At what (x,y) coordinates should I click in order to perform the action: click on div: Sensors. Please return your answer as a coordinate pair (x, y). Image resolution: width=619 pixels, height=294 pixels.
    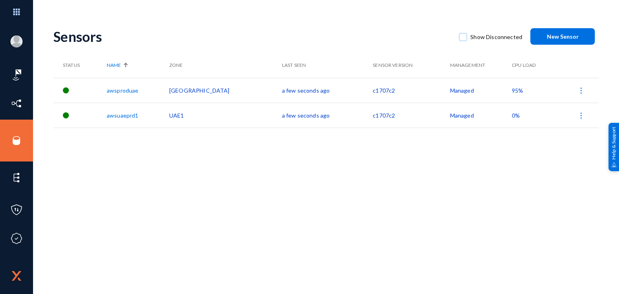
    Looking at the image, I should click on (252, 36).